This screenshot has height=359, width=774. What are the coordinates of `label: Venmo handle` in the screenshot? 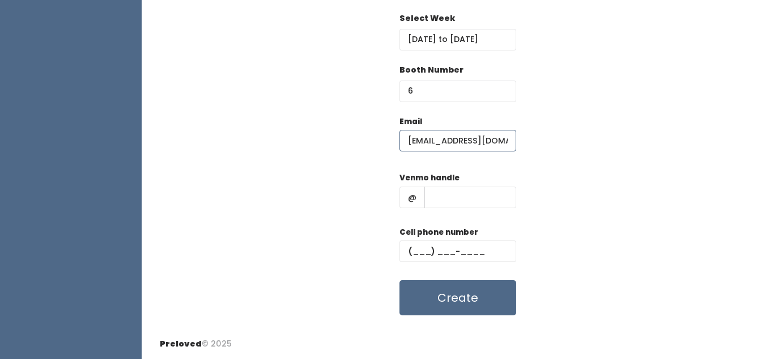 It's located at (430, 178).